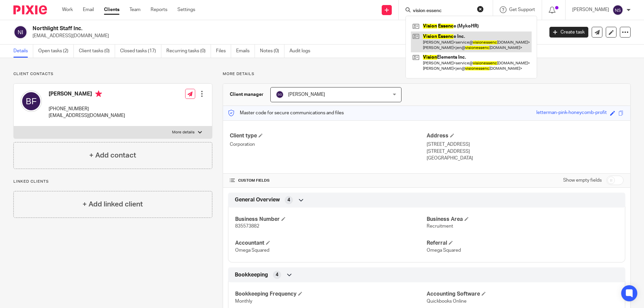  What do you see at coordinates (247, 226) in the screenshot?
I see `span: 835573882` at bounding box center [247, 226].